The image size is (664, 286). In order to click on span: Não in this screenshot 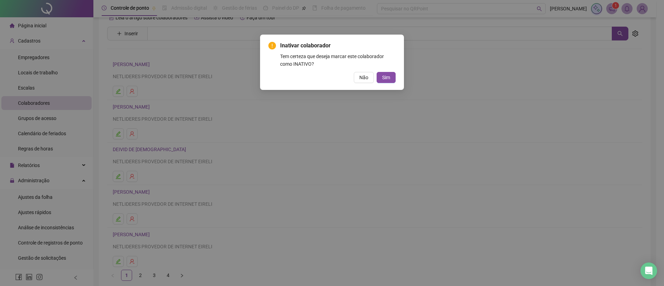, I will do `click(364, 78)`.